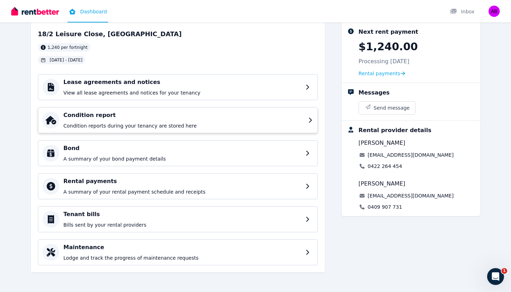 This screenshot has width=511, height=292. Describe the element at coordinates (182, 225) in the screenshot. I see `p: Bills sent by your rental providers` at that location.